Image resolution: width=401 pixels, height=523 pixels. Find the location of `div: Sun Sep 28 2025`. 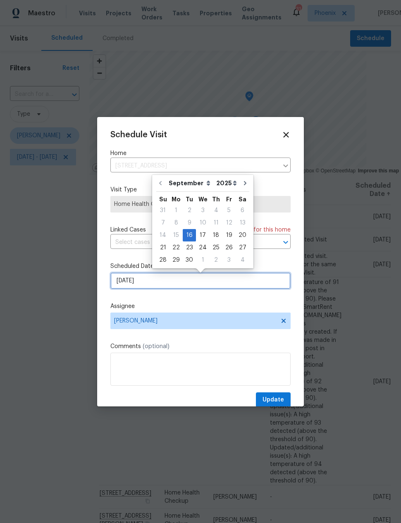

div: Sun Sep 28 2025 is located at coordinates (163, 260).